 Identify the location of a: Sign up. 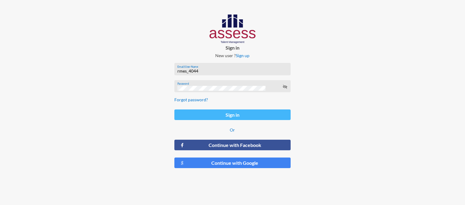
(243, 55).